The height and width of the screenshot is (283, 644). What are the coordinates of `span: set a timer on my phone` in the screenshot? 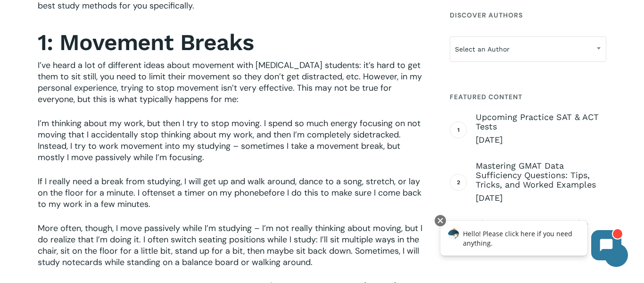 It's located at (211, 192).